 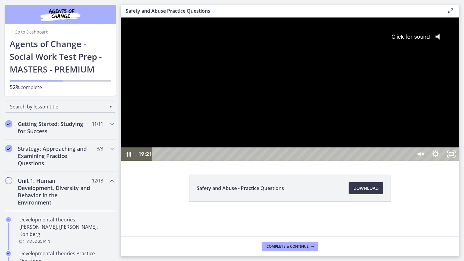 What do you see at coordinates (299, 137) in the screenshot?
I see `button: Unmute` at bounding box center [299, 137].